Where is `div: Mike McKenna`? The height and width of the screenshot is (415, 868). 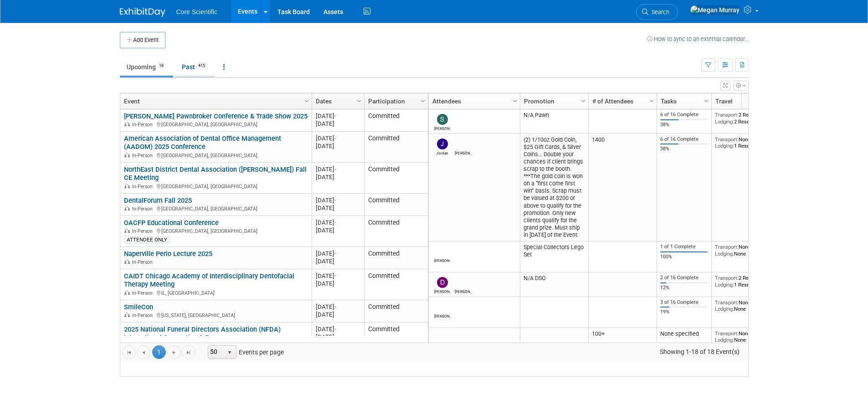
div: Mike McKenna is located at coordinates (442, 316).